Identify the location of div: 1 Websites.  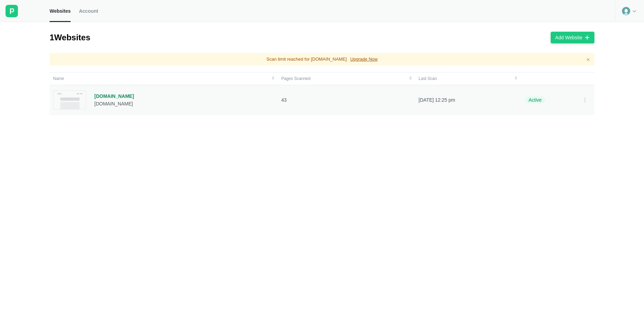
(70, 37).